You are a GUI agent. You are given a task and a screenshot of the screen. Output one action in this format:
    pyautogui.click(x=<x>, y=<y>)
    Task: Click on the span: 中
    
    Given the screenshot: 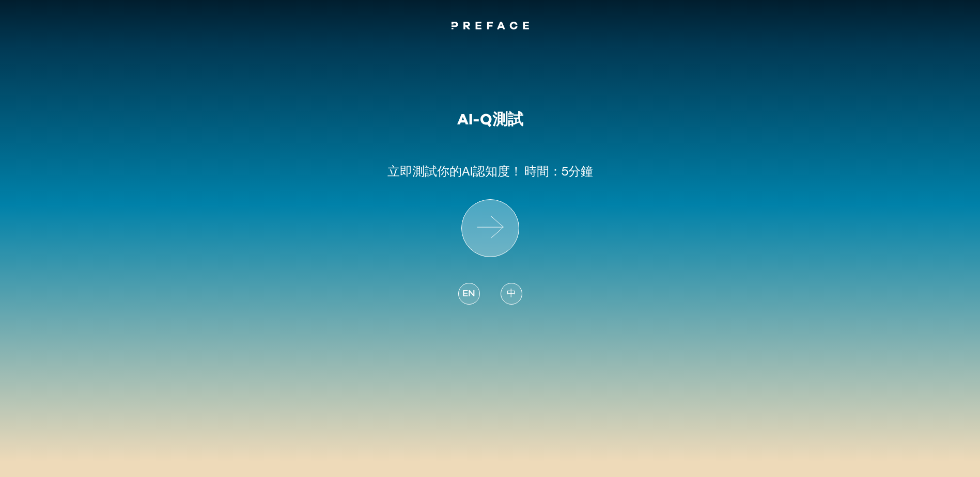 What is the action you would take?
    pyautogui.click(x=512, y=293)
    